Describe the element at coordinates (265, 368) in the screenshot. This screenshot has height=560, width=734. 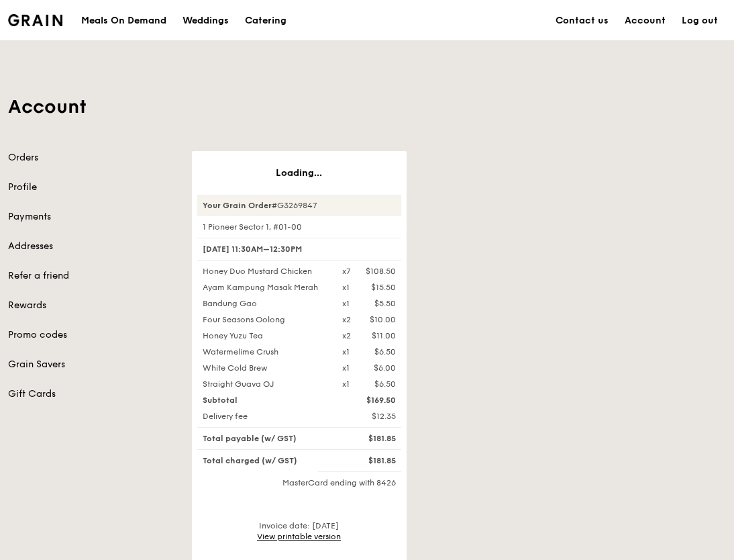
I see `div: White Cold Brew` at that location.